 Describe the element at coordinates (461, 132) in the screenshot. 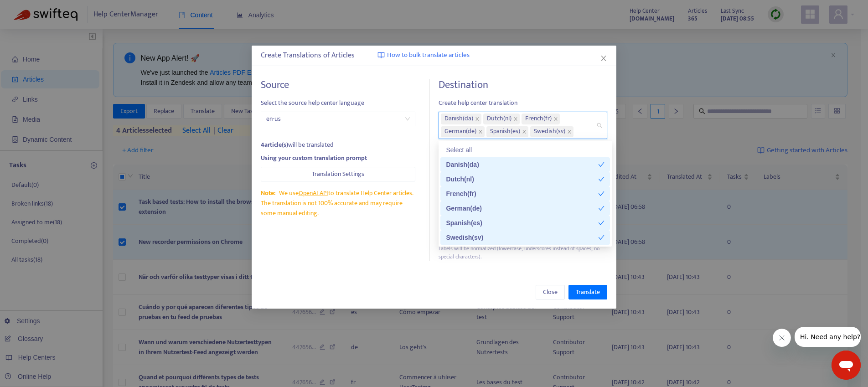

I see `span: German ( de )` at that location.